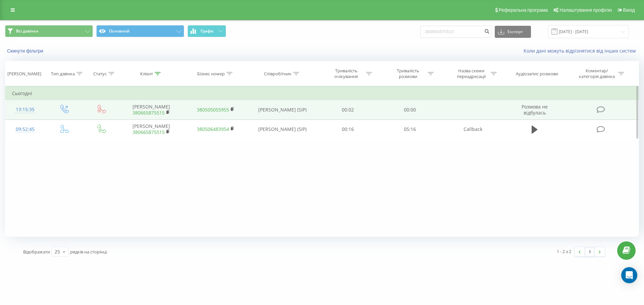  What do you see at coordinates (537, 74) in the screenshot?
I see `div: Аудіозапис розмови` at bounding box center [537, 74].